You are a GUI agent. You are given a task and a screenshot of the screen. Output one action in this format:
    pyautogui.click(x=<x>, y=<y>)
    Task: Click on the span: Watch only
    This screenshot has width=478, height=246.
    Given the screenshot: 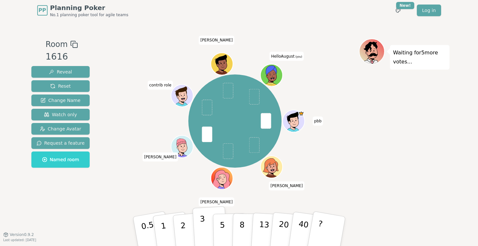 What is the action you would take?
    pyautogui.click(x=60, y=114)
    